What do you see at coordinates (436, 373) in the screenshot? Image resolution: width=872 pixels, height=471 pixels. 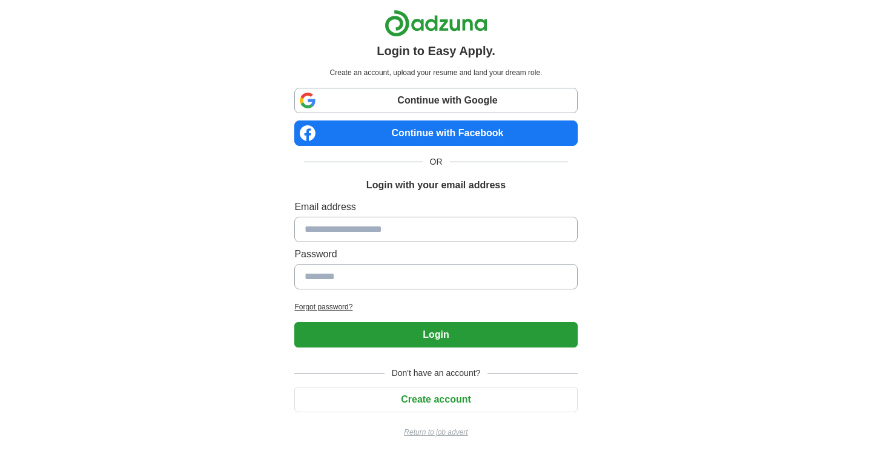 I see `span: Don't have an account?` at bounding box center [436, 373].